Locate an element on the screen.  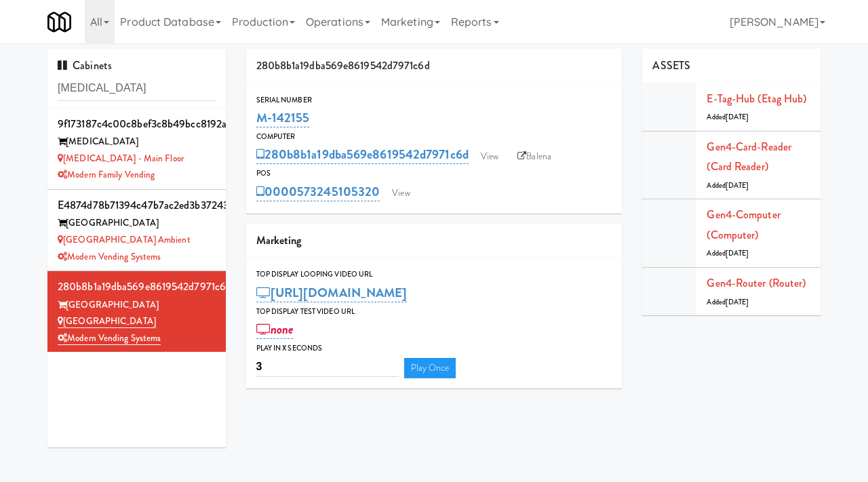
div: Serial Number is located at coordinates (434, 100).